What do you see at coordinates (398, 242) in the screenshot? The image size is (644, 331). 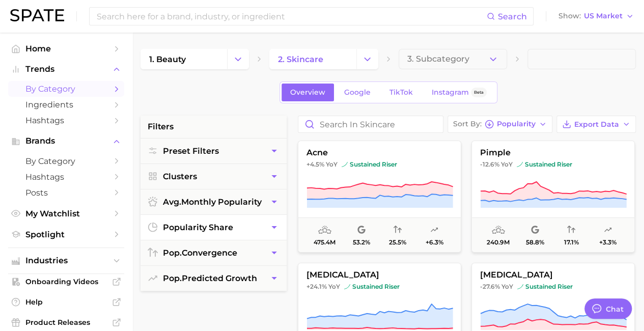 I see `span: 25.5%` at bounding box center [398, 242].